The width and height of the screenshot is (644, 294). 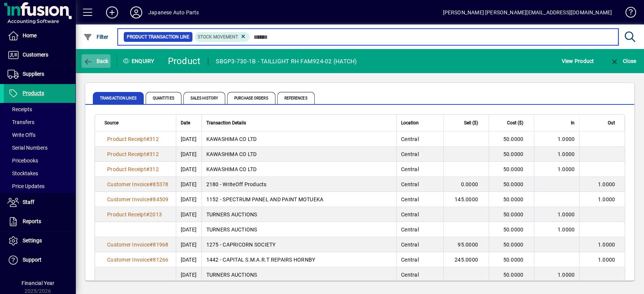 I want to click on span: Product Transaction Line, so click(x=158, y=37).